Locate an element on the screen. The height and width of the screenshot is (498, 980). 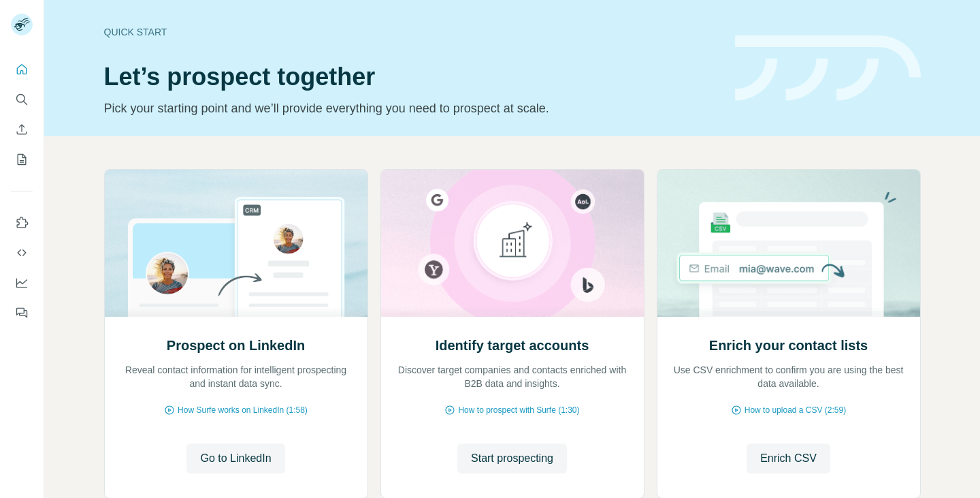
button: Go to LinkedIn is located at coordinates (236, 459).